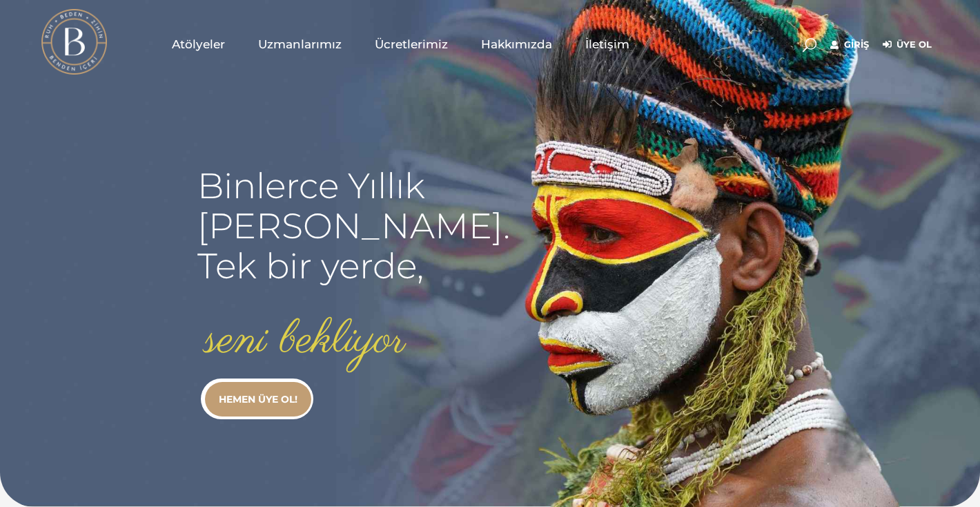 The image size is (980, 507). What do you see at coordinates (608, 44) in the screenshot?
I see `a: İletişim` at bounding box center [608, 44].